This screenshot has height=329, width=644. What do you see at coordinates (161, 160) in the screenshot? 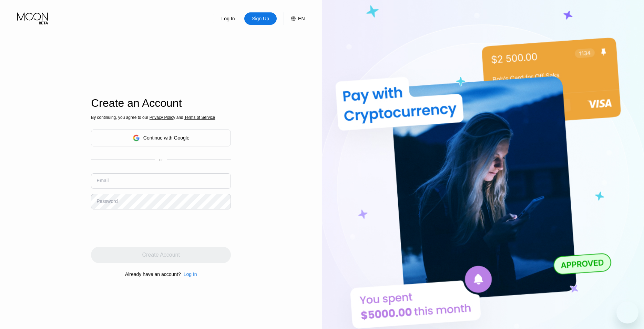
I see `div: or` at bounding box center [161, 160].